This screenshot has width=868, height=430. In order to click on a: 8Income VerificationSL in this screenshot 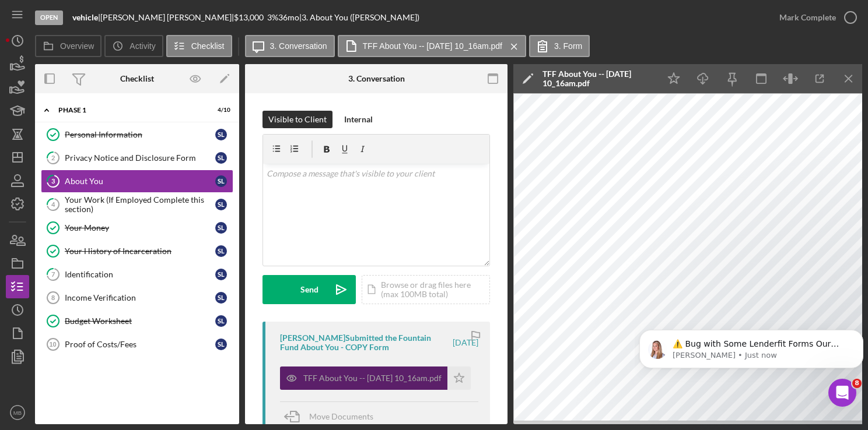, I will do `click(137, 298)`.